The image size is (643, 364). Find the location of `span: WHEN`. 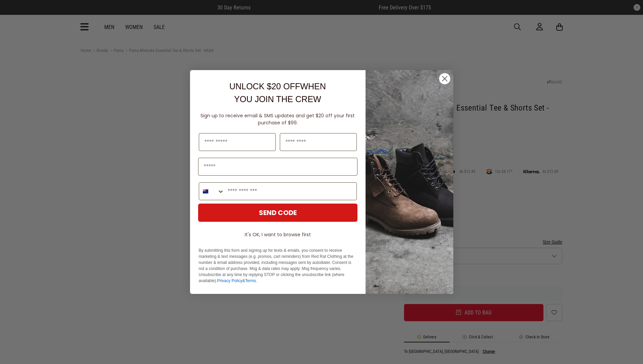

span: WHEN is located at coordinates (313, 87).